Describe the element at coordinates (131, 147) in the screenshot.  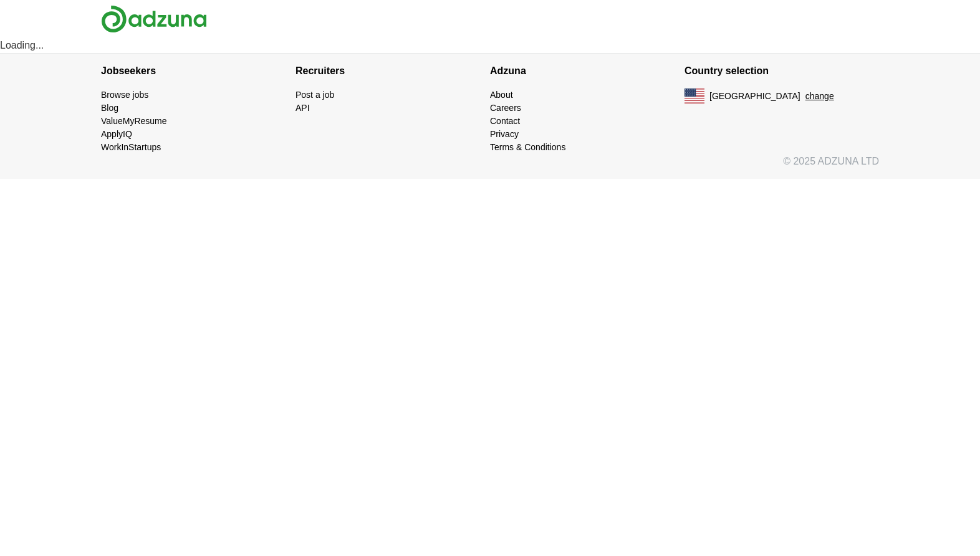
I see `a: WorkInStartups` at that location.